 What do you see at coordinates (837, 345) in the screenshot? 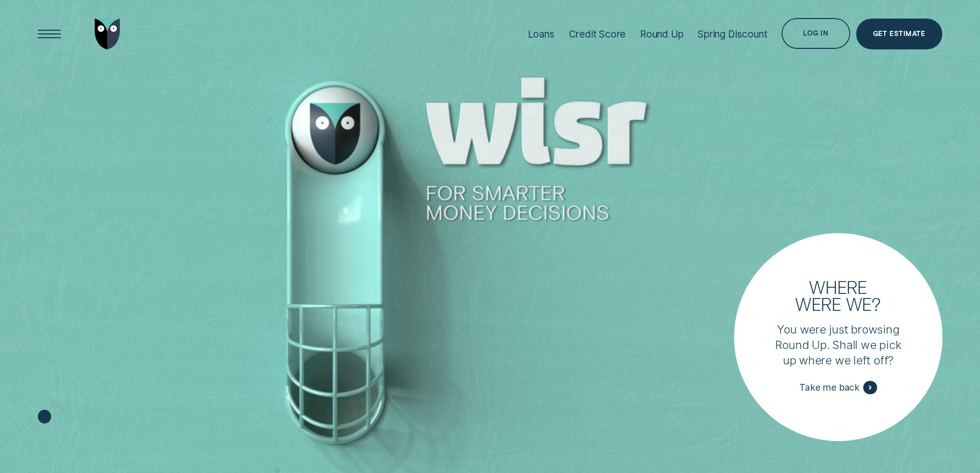
I see `p: You were just browsing Round Up. Shall we pick up where we left off?` at bounding box center [837, 345].